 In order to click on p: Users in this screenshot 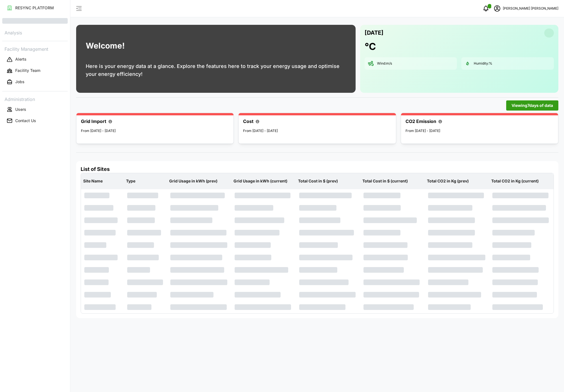, I will do `click(20, 110)`.